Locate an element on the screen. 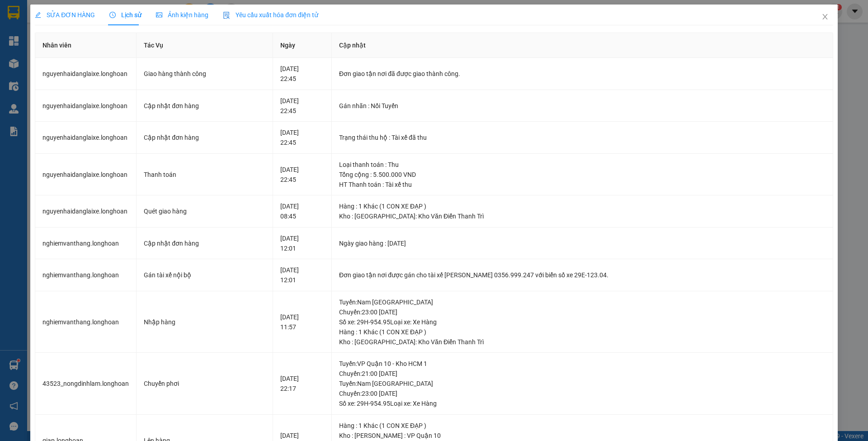  th: Tác Vụ is located at coordinates (205, 45).